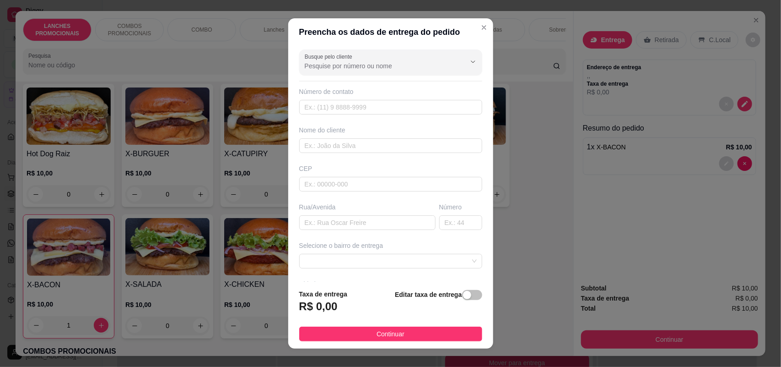 The width and height of the screenshot is (781, 367). What do you see at coordinates (368, 207) in the screenshot?
I see `div: Rua/Avenida` at bounding box center [368, 207].